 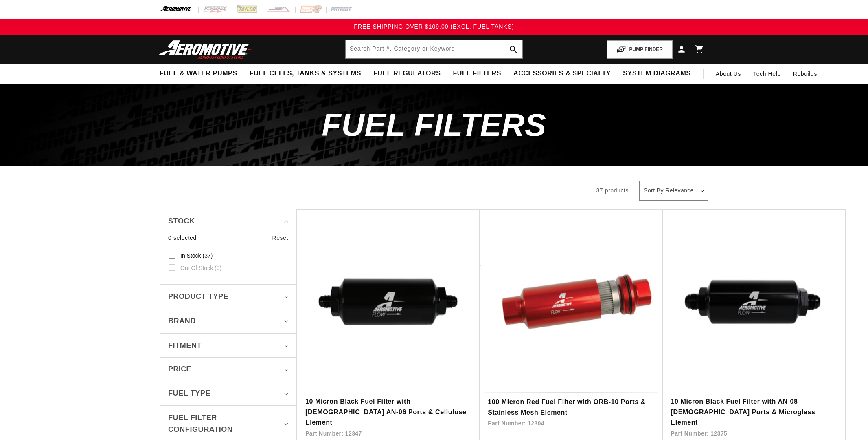 What do you see at coordinates (657, 73) in the screenshot?
I see `span: System Diagrams` at bounding box center [657, 73].